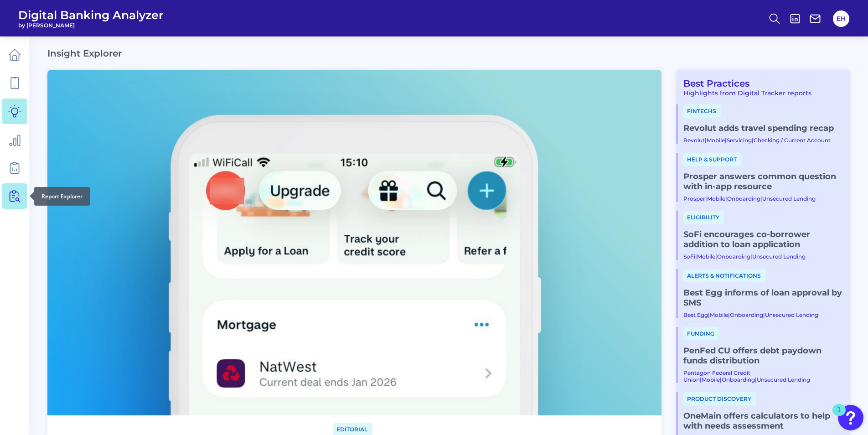 The width and height of the screenshot is (868, 435). What do you see at coordinates (694, 199) in the screenshot?
I see `a: Prosper` at bounding box center [694, 199].